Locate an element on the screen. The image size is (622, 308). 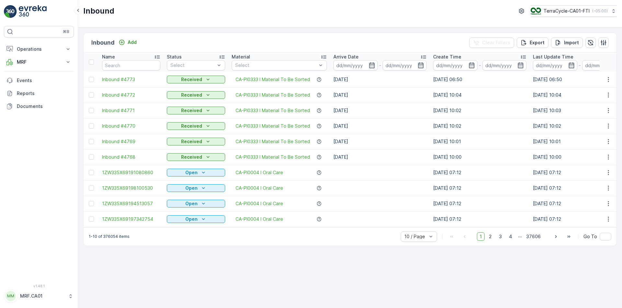
span: 37606 is located at coordinates (533, 237).